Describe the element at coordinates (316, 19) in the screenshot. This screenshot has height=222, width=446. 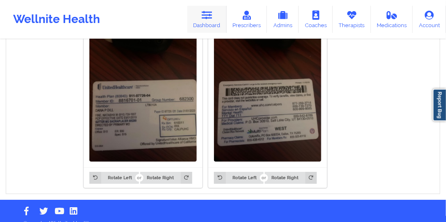
I see `a: Coaches` at that location.